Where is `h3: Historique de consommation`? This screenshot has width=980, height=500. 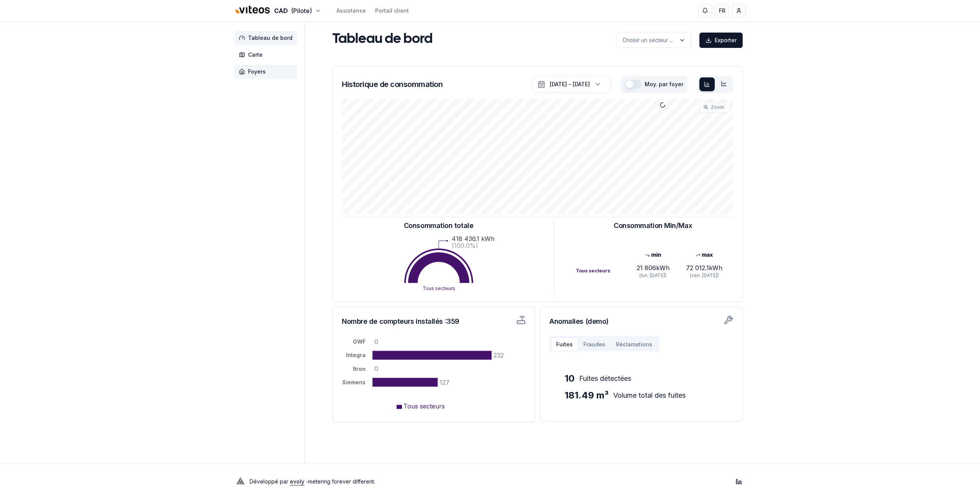 h3: Historique de consommation is located at coordinates (392, 84).